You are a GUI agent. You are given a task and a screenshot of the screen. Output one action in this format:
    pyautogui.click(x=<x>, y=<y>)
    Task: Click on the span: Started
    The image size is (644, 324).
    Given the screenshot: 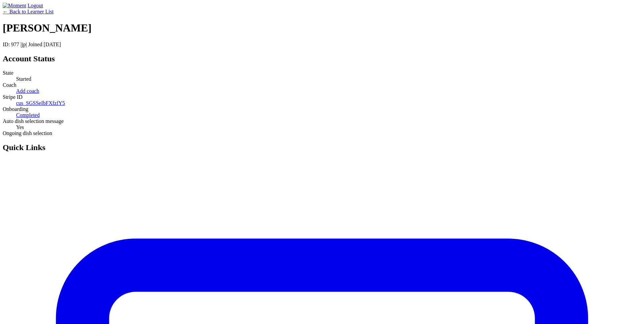 What is the action you would take?
    pyautogui.click(x=24, y=79)
    